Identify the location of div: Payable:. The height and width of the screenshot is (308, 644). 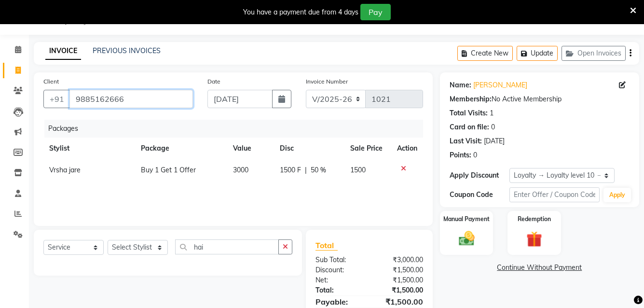
(339, 302).